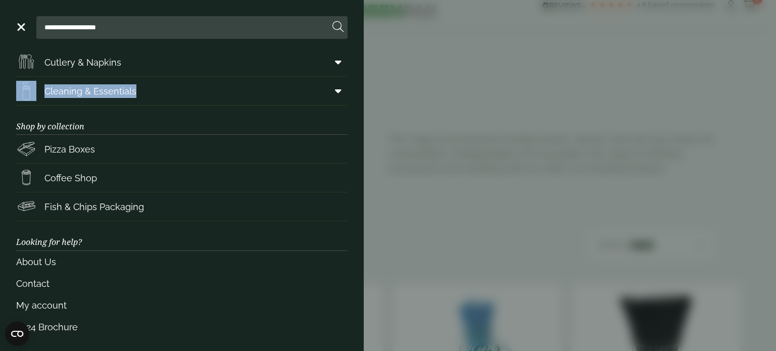  Describe the element at coordinates (71, 178) in the screenshot. I see `span: Coffee Shop` at that location.